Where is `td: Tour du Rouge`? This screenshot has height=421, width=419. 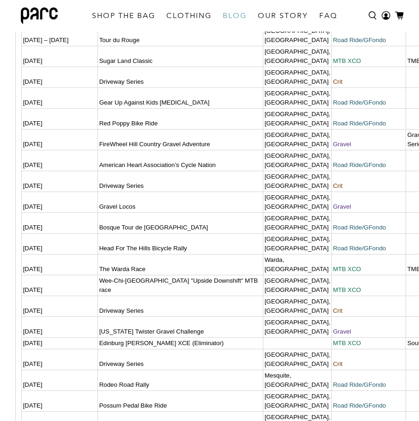
td: Tour du Rouge is located at coordinates (180, 36).